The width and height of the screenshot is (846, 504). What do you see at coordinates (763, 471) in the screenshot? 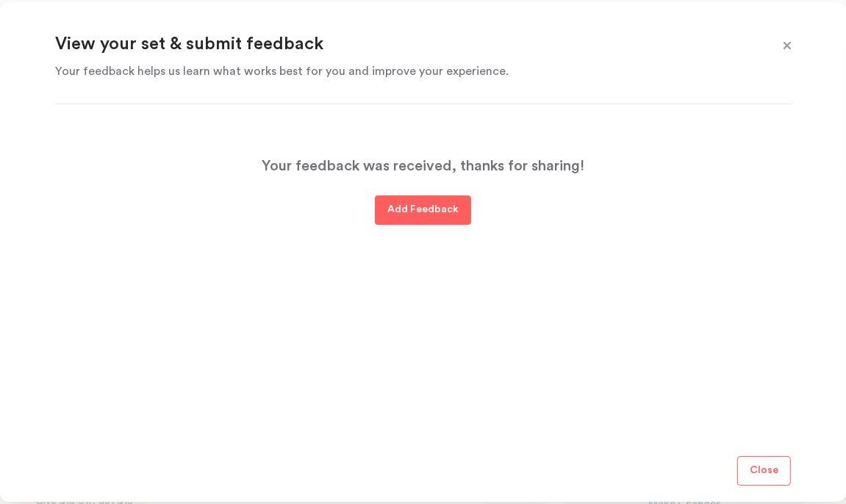
I see `button: Close` at bounding box center [763, 471].